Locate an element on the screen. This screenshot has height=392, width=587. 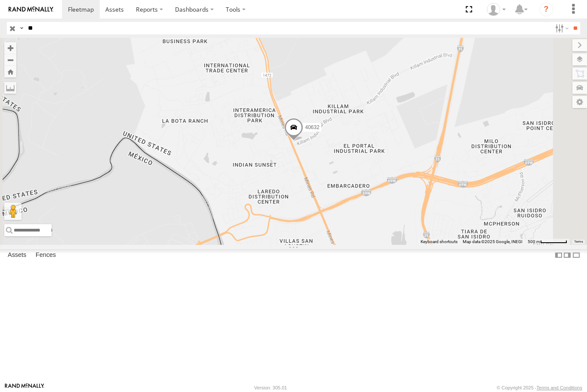
div: © Copyright 2025 - is located at coordinates (539, 387).